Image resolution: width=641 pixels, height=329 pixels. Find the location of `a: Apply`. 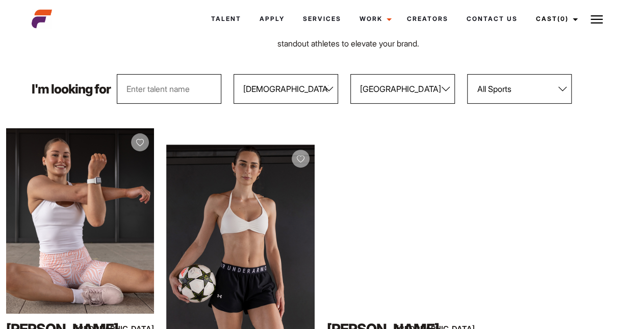

a: Apply is located at coordinates (272, 19).